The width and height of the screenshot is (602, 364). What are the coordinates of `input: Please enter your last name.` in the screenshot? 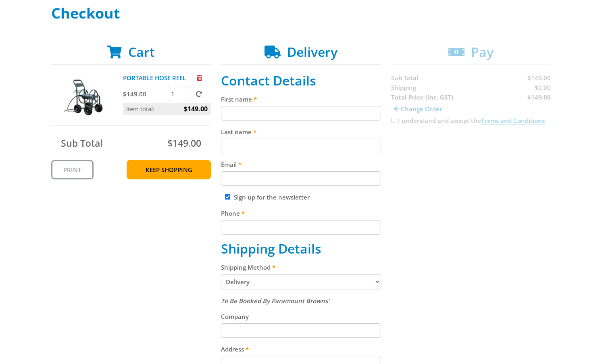 It's located at (301, 146).